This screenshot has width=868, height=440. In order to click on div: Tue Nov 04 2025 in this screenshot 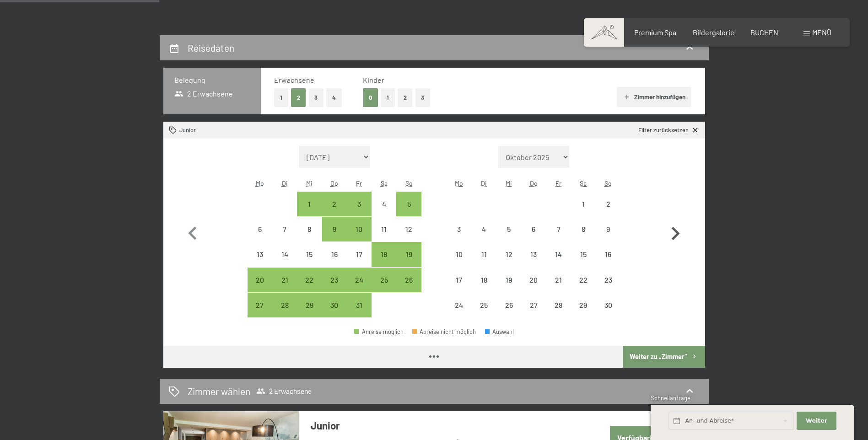, I will do `click(484, 229)`.